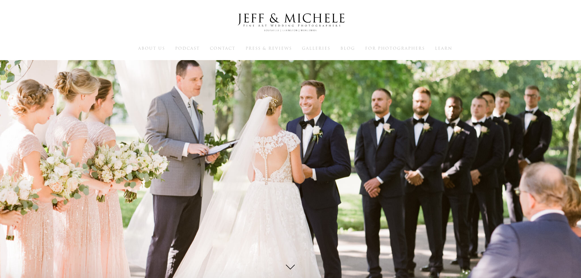 The height and width of the screenshot is (278, 581). Describe the element at coordinates (443, 48) in the screenshot. I see `span: Learn` at that location.